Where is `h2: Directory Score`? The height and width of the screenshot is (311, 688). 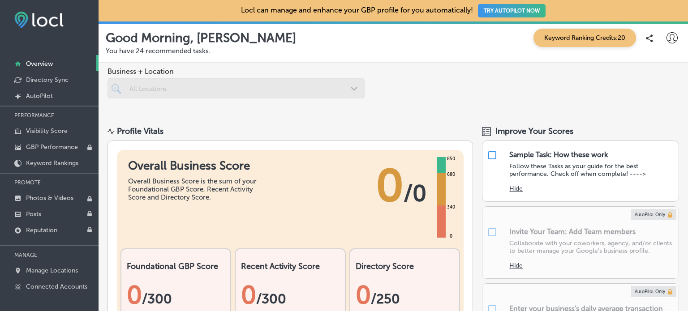
h2: Directory Score is located at coordinates (405, 267).